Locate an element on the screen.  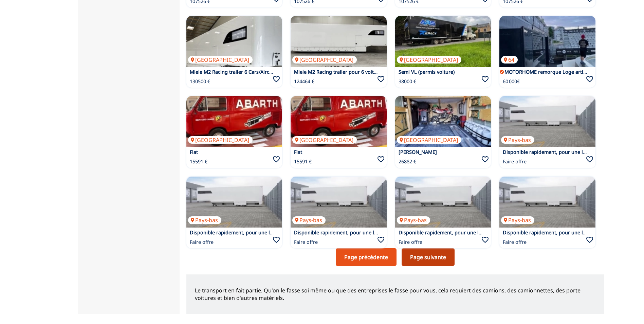
p: 60 000€ is located at coordinates (511, 82).